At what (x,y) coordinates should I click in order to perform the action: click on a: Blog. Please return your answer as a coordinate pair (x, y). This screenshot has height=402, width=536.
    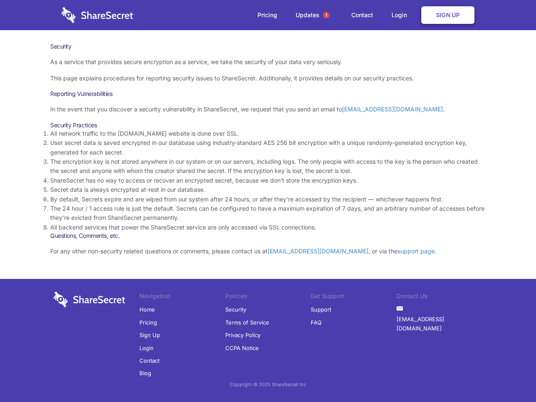
    Looking at the image, I should click on (145, 373).